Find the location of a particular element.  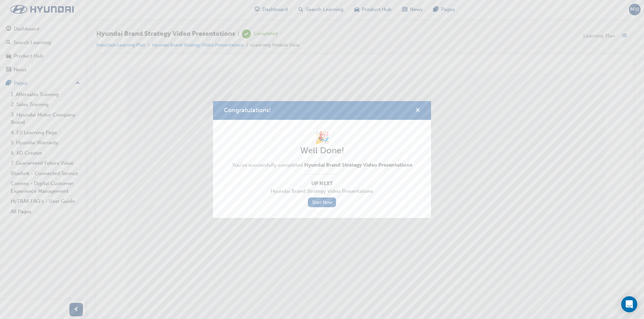

button: cross-icon is located at coordinates (417, 110).